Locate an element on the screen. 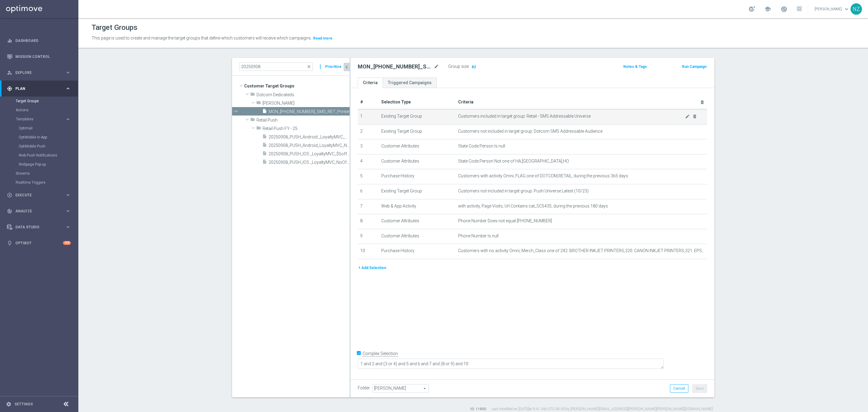 Image resolution: width=868 pixels, height=412 pixels. a: Optibot is located at coordinates (40, 242).